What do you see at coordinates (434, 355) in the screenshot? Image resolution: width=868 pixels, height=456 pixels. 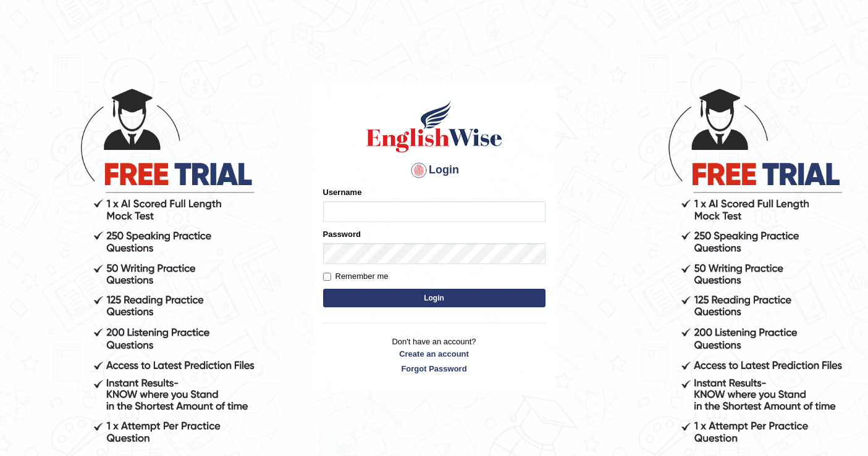 I see `p: Don't have an account?` at bounding box center [434, 355].